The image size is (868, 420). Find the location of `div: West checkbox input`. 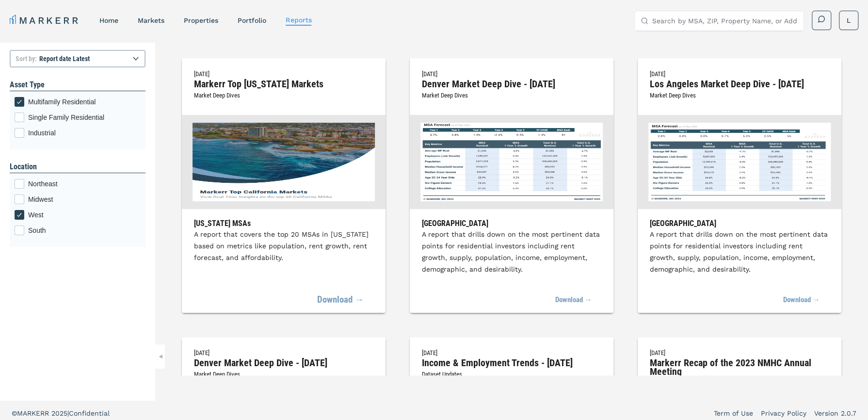

div: West checkbox input is located at coordinates (77, 214).